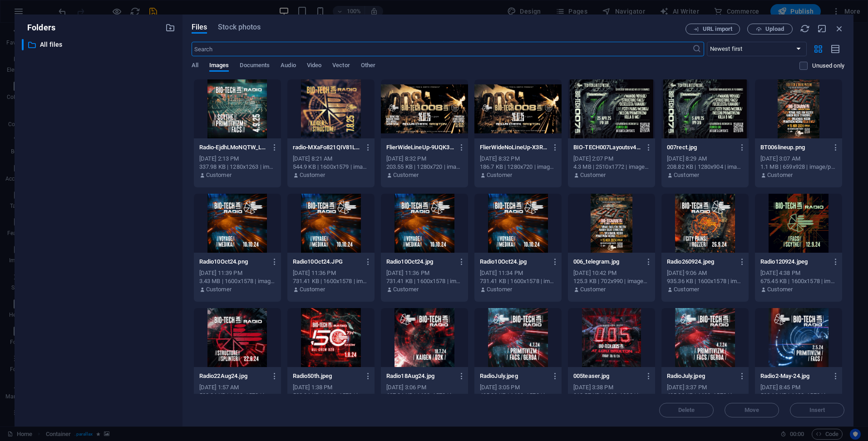 The height and width of the screenshot is (441, 868). What do you see at coordinates (799, 281) in the screenshot?
I see `div: 675.45 KB | 1600x1578 | image/jpeg` at bounding box center [799, 281].